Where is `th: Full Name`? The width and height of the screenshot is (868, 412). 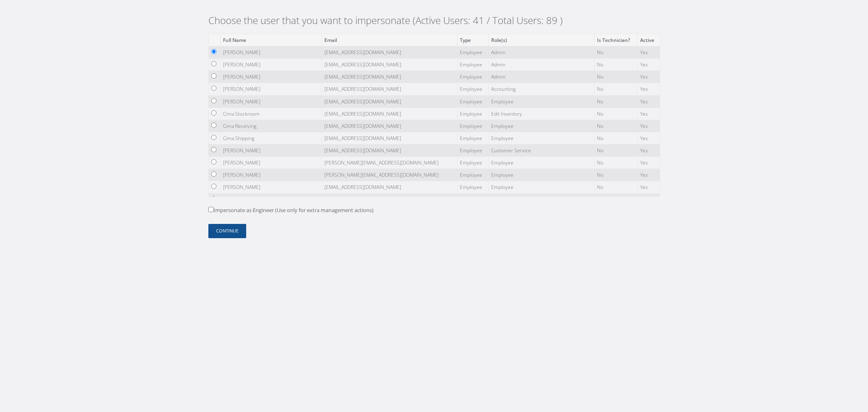 th: Full Name is located at coordinates (271, 40).